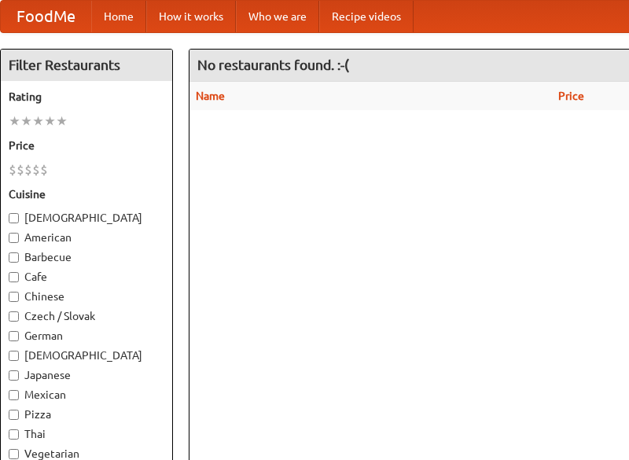 This screenshot has width=629, height=460. What do you see at coordinates (87, 194) in the screenshot?
I see `h5: Cuisine` at bounding box center [87, 194].